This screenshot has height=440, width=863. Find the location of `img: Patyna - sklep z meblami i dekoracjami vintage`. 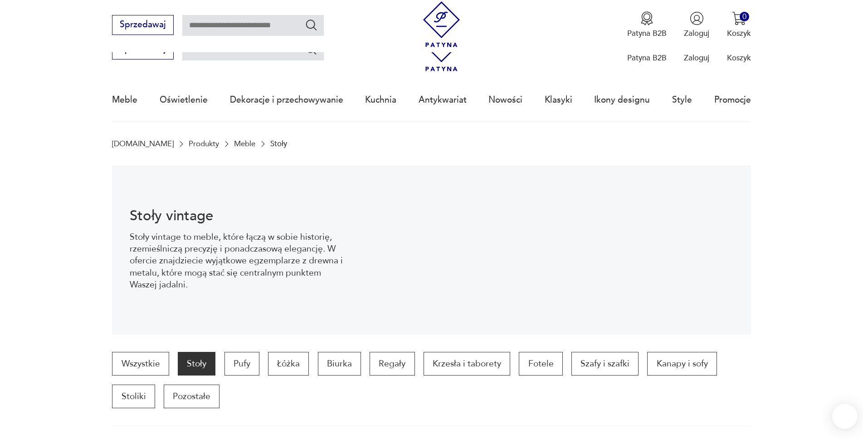

img: Patyna - sklep z meblami i dekoracjami vintage is located at coordinates (441, 24).